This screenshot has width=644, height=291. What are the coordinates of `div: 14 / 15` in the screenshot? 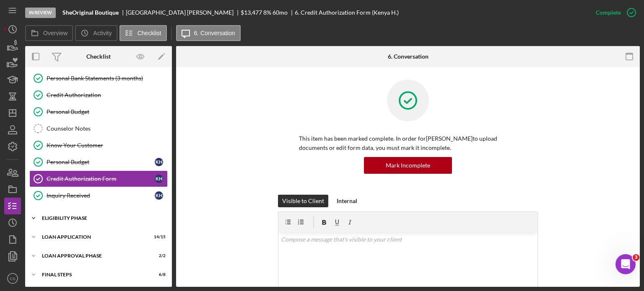 It's located at (158, 237).